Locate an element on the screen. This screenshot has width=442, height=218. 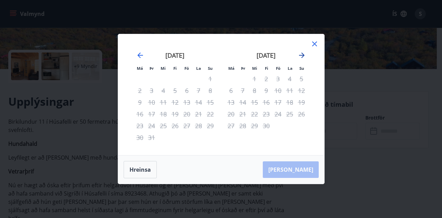
td: Not available. þriðjudagur, 14. apríl 2026 is located at coordinates (243, 102).